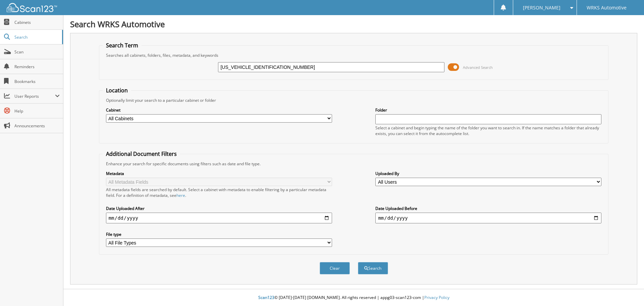 The height and width of the screenshot is (306, 644). Describe the element at coordinates (606, 8) in the screenshot. I see `span: WRKS Automotive` at that location.